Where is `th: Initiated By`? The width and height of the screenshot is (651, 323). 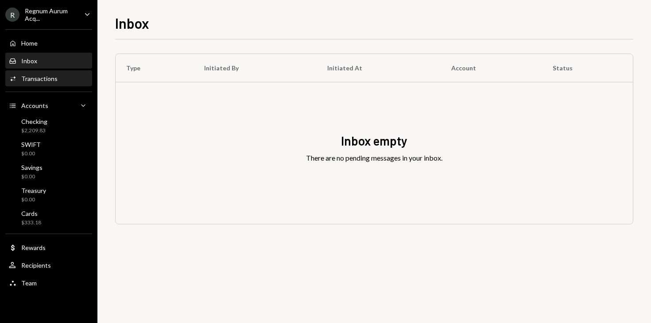 th: Initiated By is located at coordinates (255, 68).